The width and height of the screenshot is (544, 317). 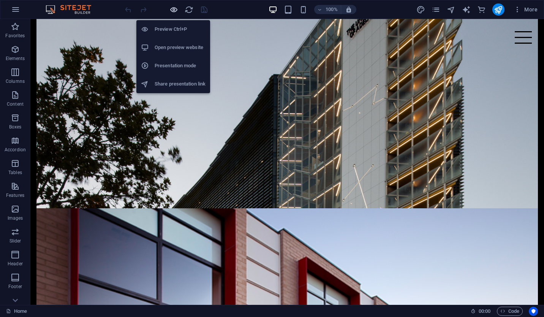 I want to click on p: Header, so click(x=15, y=264).